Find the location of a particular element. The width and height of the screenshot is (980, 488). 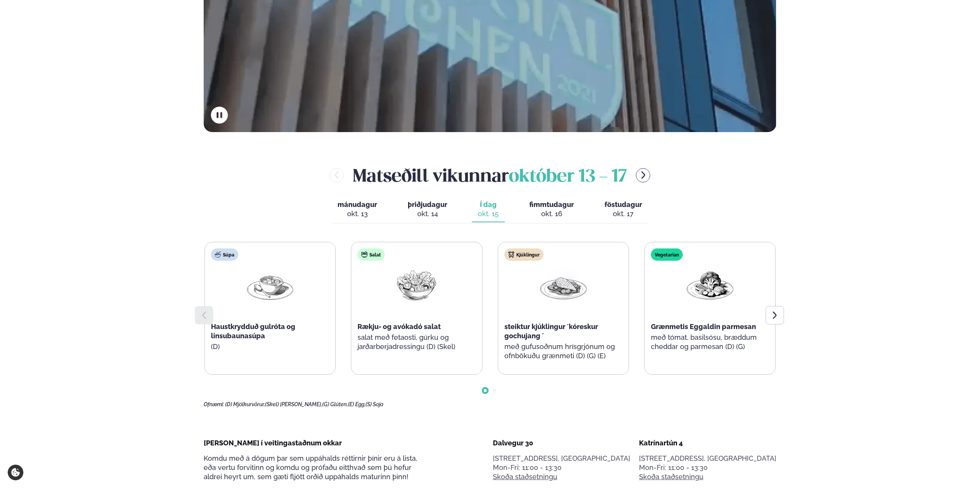

div: okt. 16 is located at coordinates (551, 214).